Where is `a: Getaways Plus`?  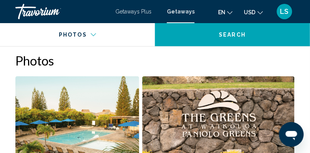 a: Getaways Plus is located at coordinates (133, 12).